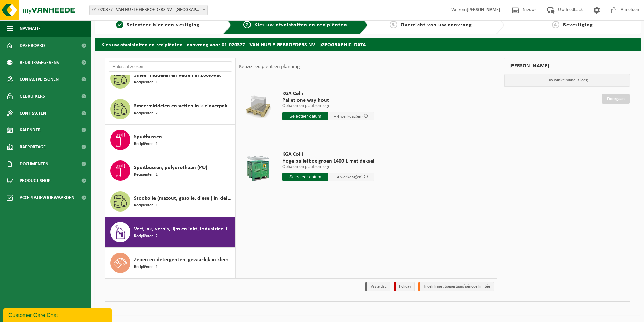 The width and height of the screenshot is (644, 322). I want to click on span: Navigatie, so click(30, 29).